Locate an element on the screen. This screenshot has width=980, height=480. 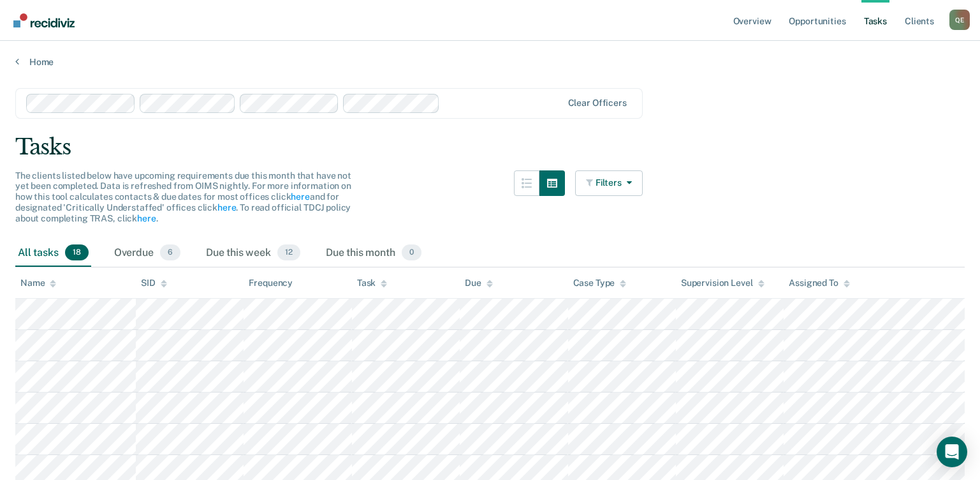
div: Case Type is located at coordinates (600, 283).